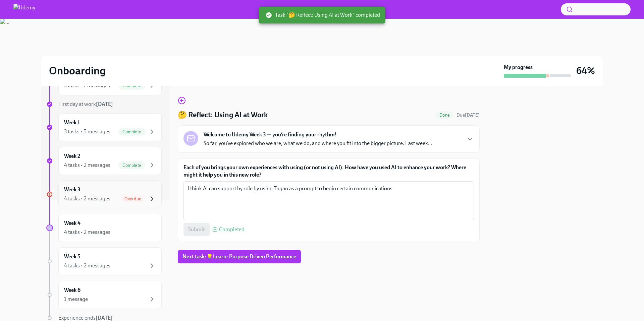  I want to click on a: Week 61 message, so click(104, 295).